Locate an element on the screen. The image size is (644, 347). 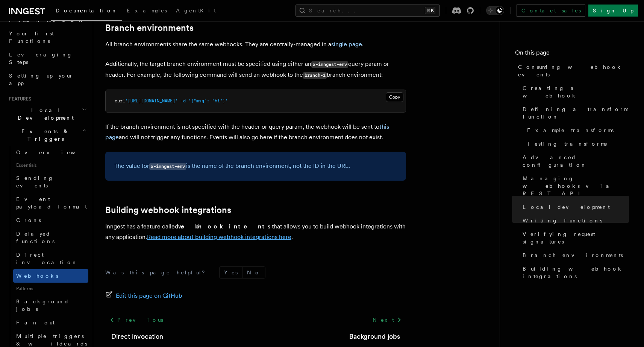
span: Defining a transform function is located at coordinates (576, 113).